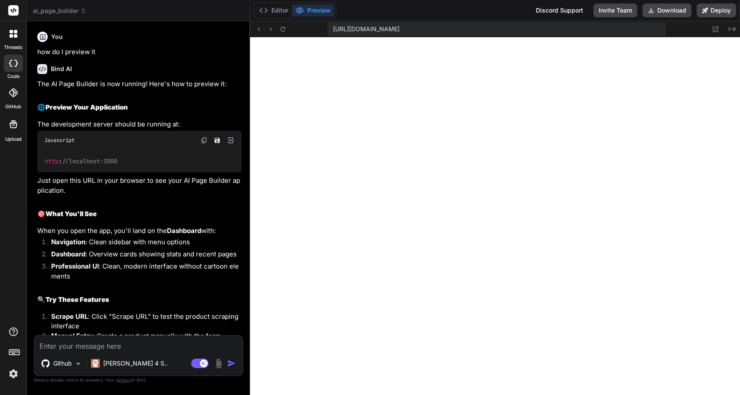 The height and width of the screenshot is (395, 740). I want to click on li: : Overview cards showing stats and recent pages, so click(143, 256).